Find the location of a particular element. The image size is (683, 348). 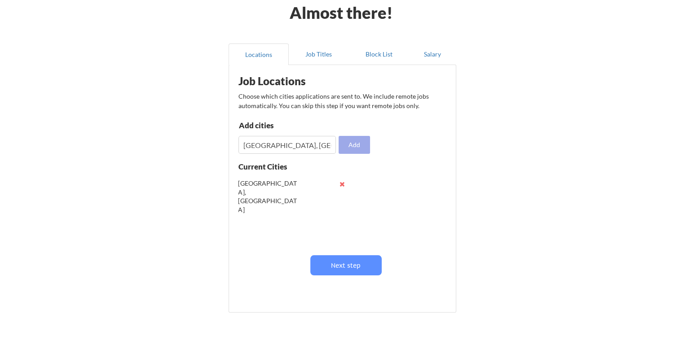

div: Job Locations is located at coordinates (295, 81).